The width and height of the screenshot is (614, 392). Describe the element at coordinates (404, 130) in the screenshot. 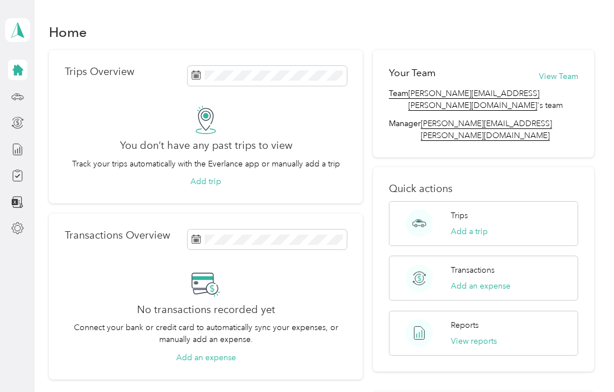

I see `span: Manager` at that location.